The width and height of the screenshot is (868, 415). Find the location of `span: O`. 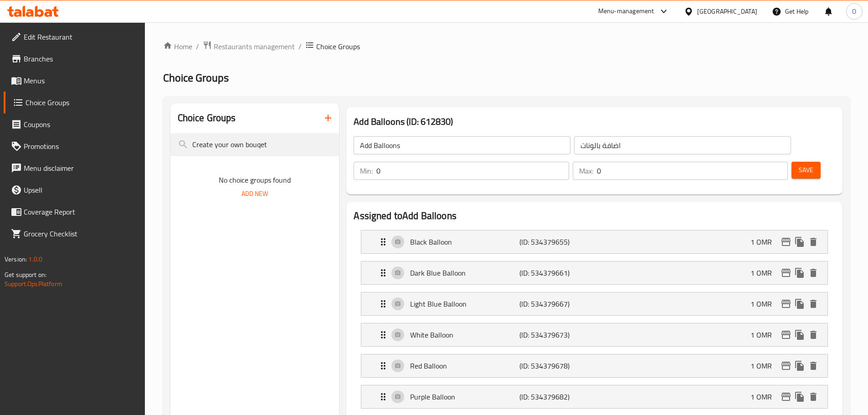

span: O is located at coordinates (854, 12).